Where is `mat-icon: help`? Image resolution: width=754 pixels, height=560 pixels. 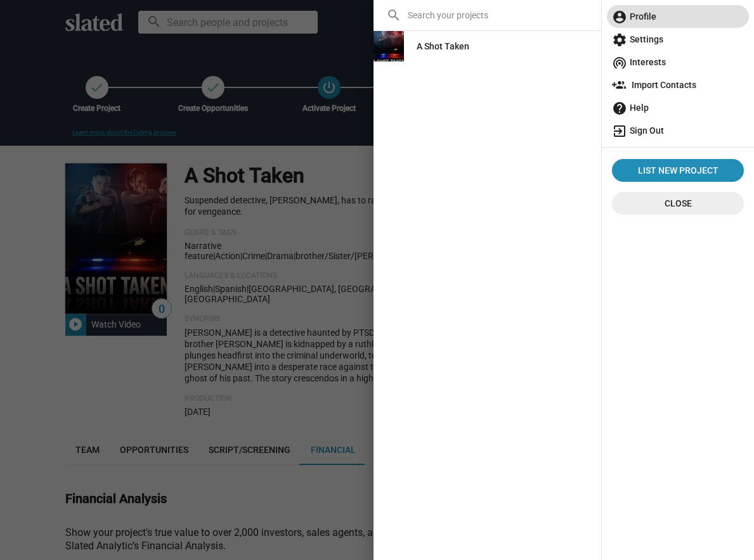
mat-icon: help is located at coordinates (620, 109).